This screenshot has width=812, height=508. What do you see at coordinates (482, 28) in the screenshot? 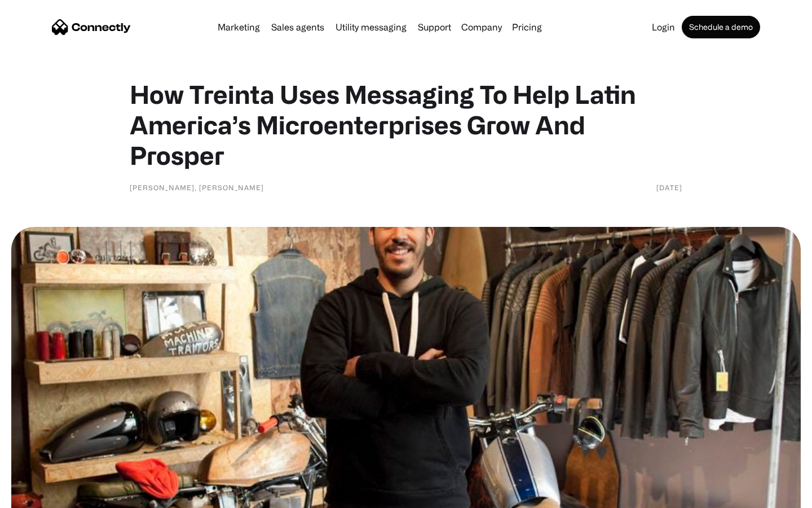
I see `div: Company` at bounding box center [482, 28].